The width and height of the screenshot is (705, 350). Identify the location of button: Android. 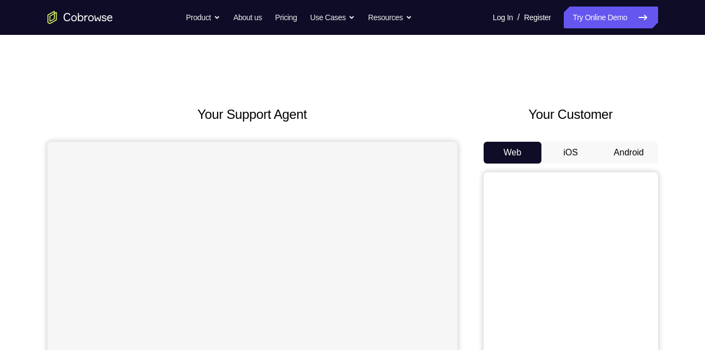
(629, 153).